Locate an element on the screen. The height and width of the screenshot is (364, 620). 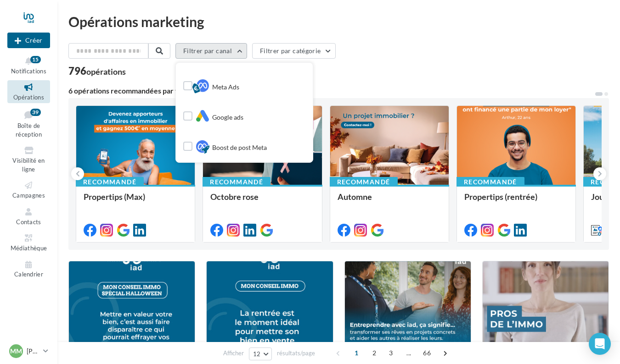
button: Notifications 15 is located at coordinates (28, 65).